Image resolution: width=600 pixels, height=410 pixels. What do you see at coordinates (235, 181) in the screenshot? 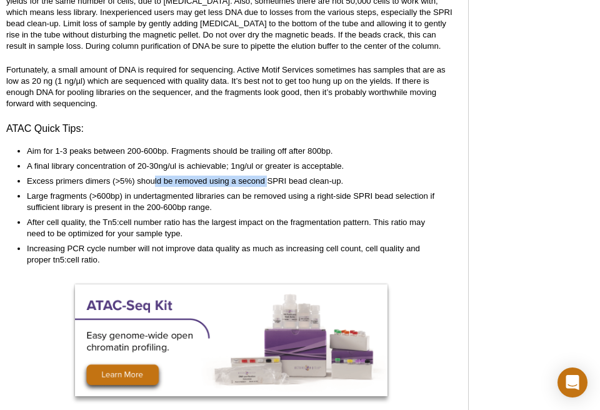
I see `li: Excess primers dimers (>5%) should be removed using a second SPRI bead clean-up.` at bounding box center [235, 181].